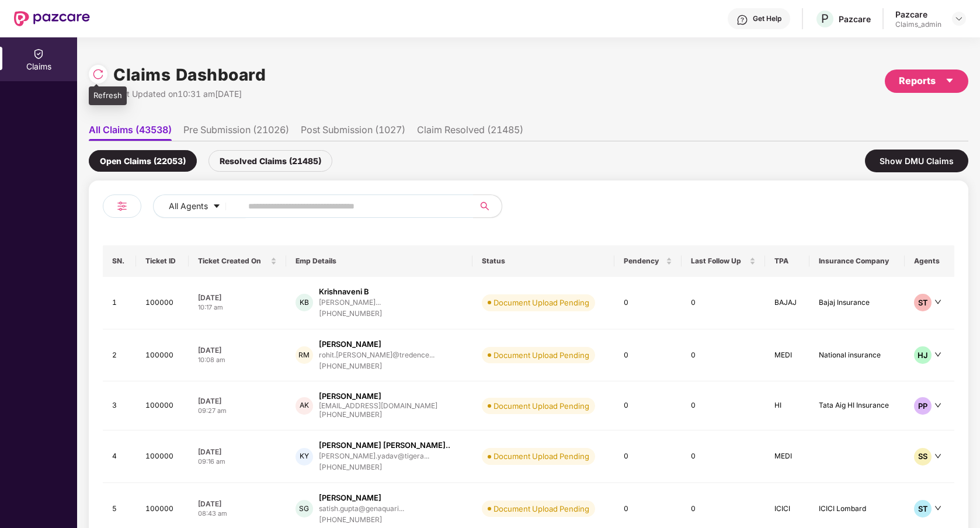 The width and height of the screenshot is (980, 528). What do you see at coordinates (237, 410) in the screenshot?
I see `div: 09:27 am` at bounding box center [237, 410].